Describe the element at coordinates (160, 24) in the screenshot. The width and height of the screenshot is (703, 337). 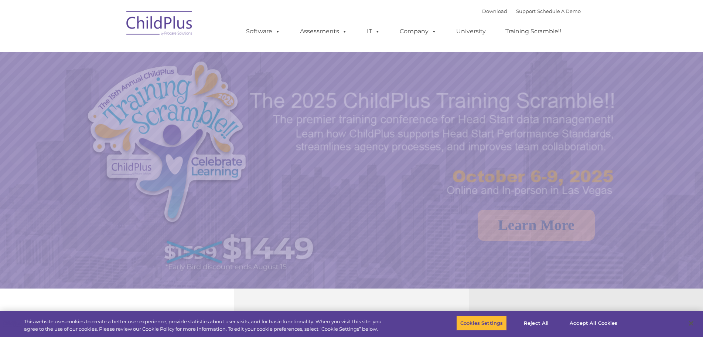
I see `img: ChildPlus by Procare Solutions` at that location.